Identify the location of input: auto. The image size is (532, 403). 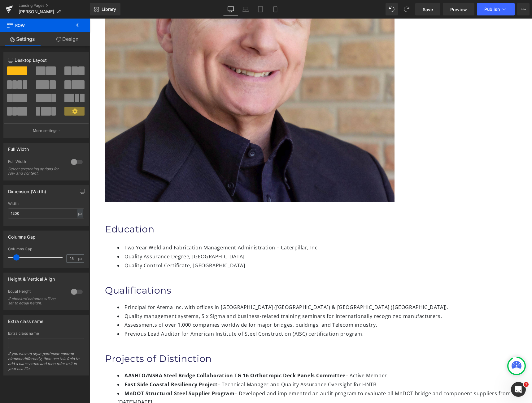
(46, 213).